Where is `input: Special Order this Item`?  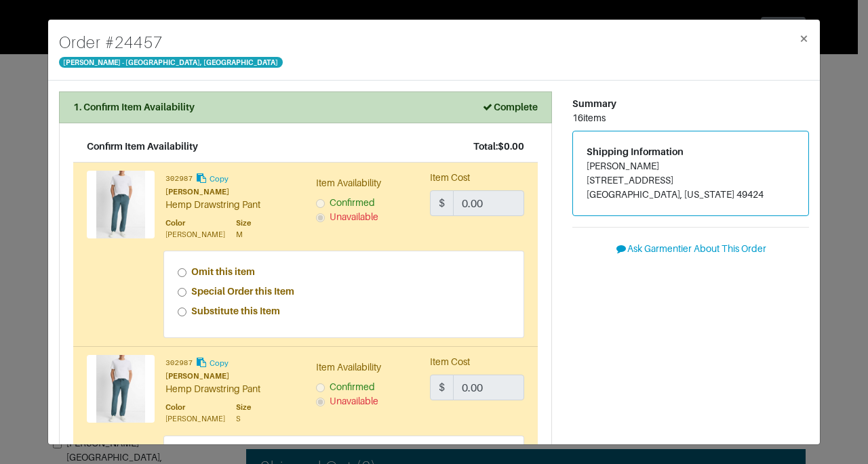 input: Special Order this Item is located at coordinates (182, 292).